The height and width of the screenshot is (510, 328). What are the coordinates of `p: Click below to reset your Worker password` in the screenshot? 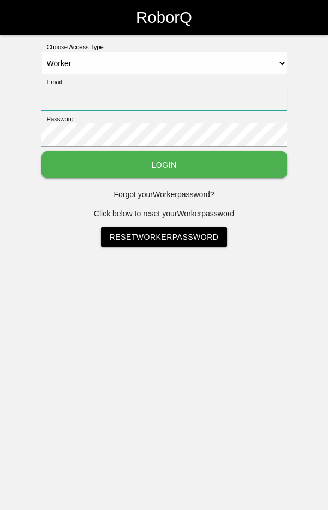 It's located at (164, 214).